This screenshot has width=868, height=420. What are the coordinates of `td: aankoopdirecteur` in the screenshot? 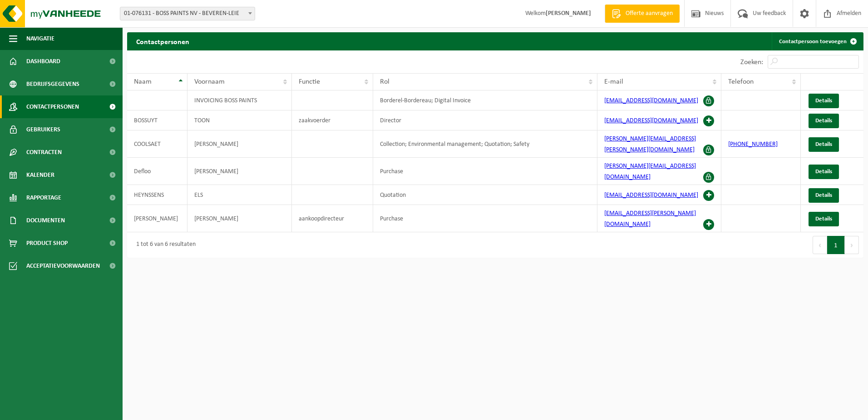 It's located at (332, 219).